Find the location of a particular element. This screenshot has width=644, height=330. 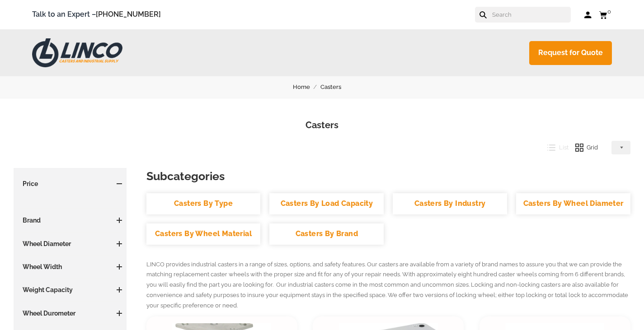

button: List is located at coordinates (555, 148).